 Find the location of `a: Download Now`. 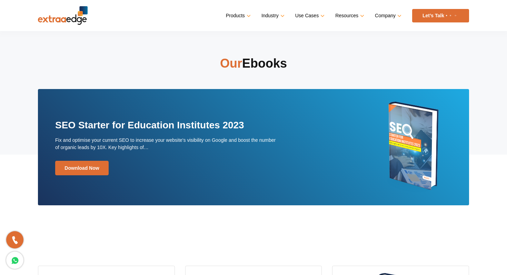

a: Download Now is located at coordinates (82, 168).